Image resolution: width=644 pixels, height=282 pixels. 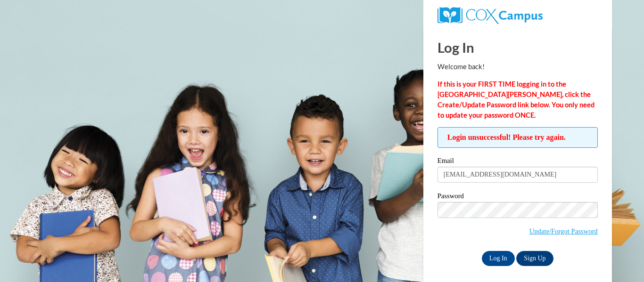 What do you see at coordinates (517, 67) in the screenshot?
I see `p: Welcome back!` at bounding box center [517, 67].